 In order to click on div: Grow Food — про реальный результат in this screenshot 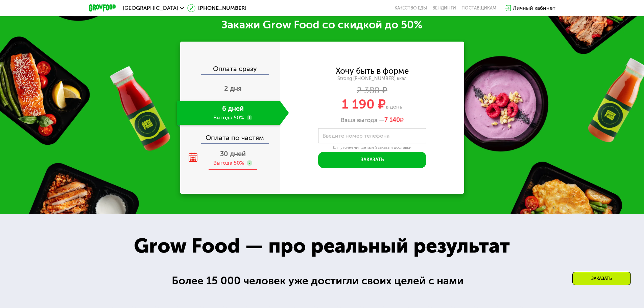, I will do `click(322, 245)`.